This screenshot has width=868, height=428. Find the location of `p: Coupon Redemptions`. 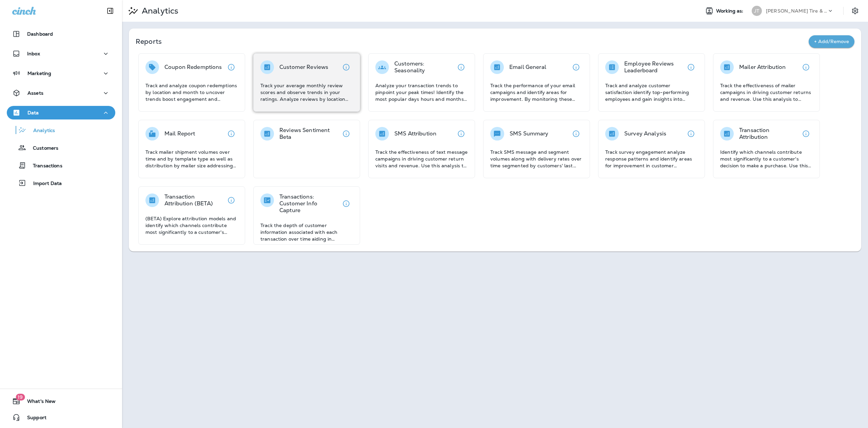

p: Coupon Redemptions is located at coordinates (193, 67).